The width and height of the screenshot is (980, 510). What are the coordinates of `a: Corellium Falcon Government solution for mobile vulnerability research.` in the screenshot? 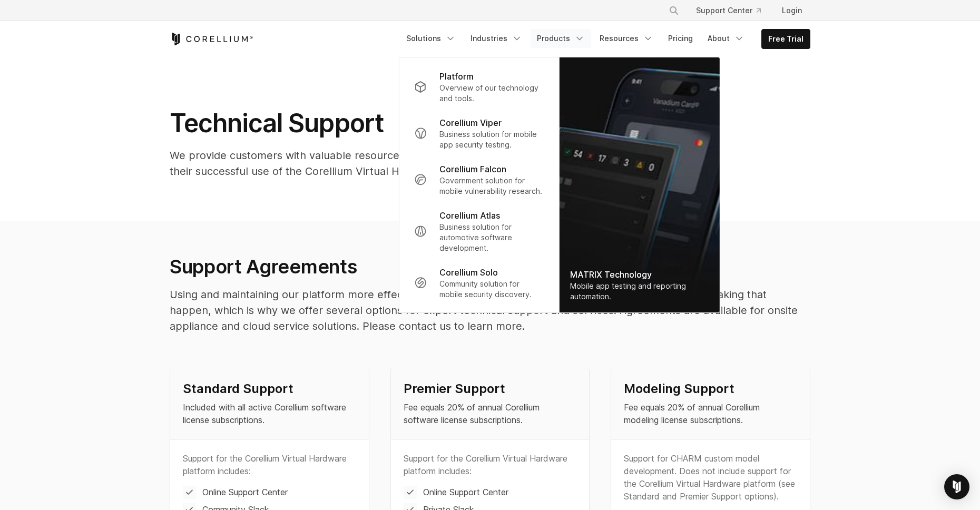 It's located at (479, 180).